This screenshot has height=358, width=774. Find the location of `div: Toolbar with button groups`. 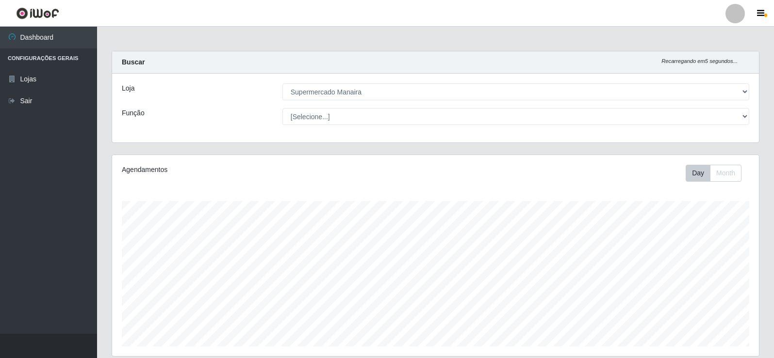

div: Toolbar with button groups is located at coordinates (717, 173).